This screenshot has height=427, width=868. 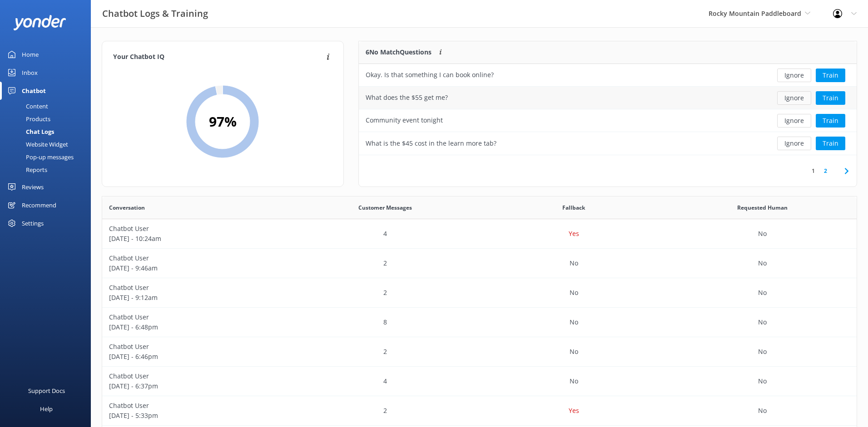 I want to click on div: Reports, so click(x=26, y=170).